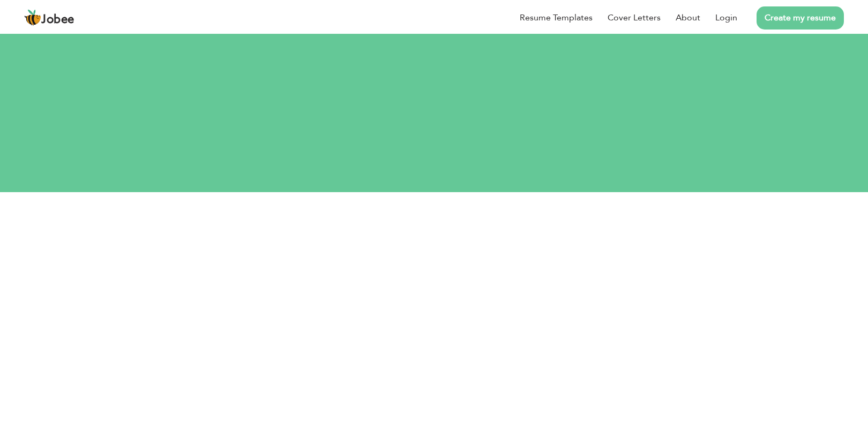 This screenshot has width=868, height=446. Describe the element at coordinates (58, 20) in the screenshot. I see `span: Jobee` at that location.